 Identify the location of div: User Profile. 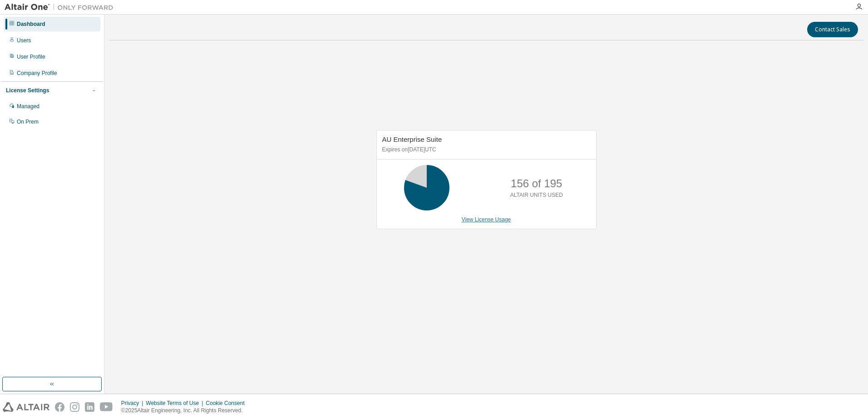
(31, 57).